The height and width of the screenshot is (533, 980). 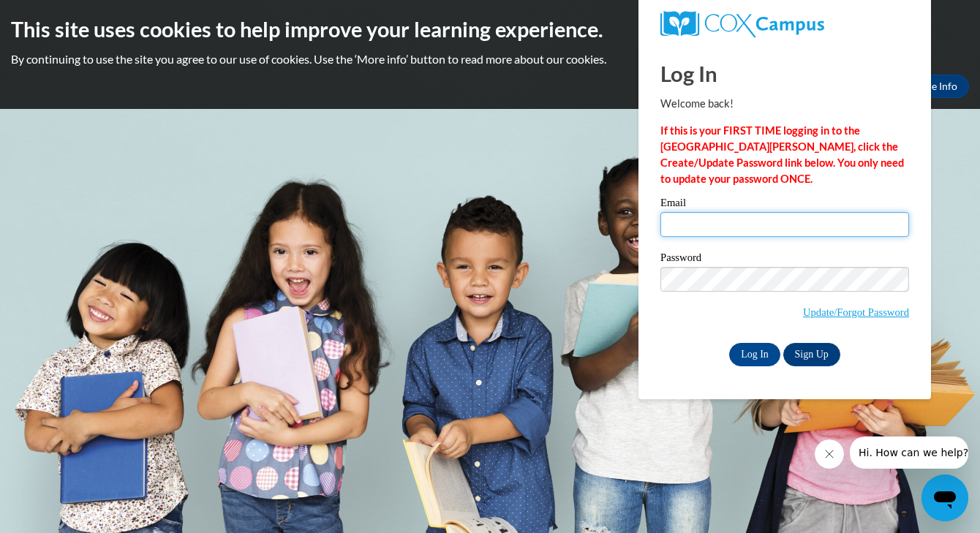 What do you see at coordinates (856, 312) in the screenshot?
I see `a: Update/Forgot Password` at bounding box center [856, 312].